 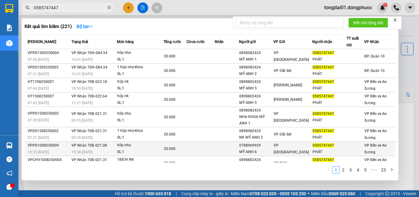 I want to click on span: VP Nhận 70B-022.64, so click(x=89, y=96).